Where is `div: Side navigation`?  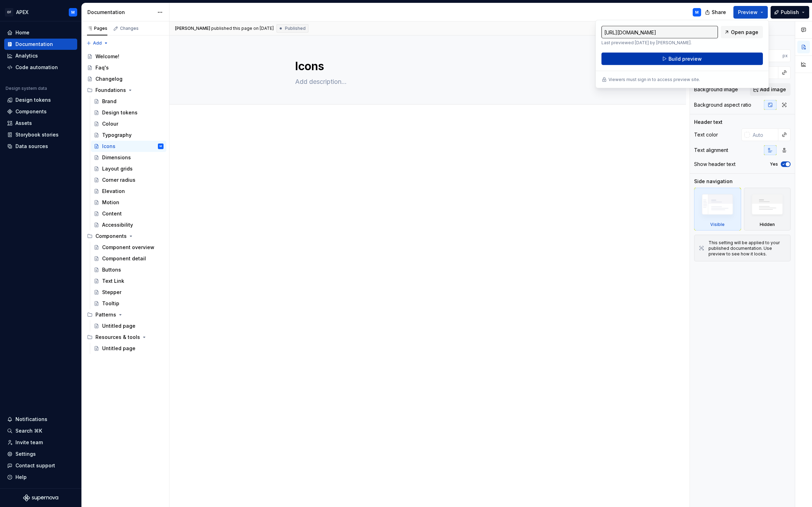 div: Side navigation is located at coordinates (713, 182).